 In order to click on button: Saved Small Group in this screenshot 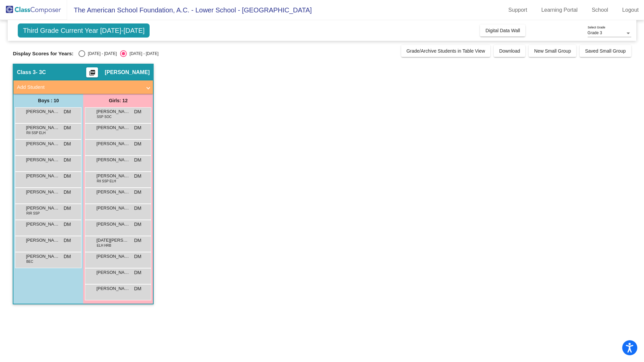, I will do `click(605, 51)`.